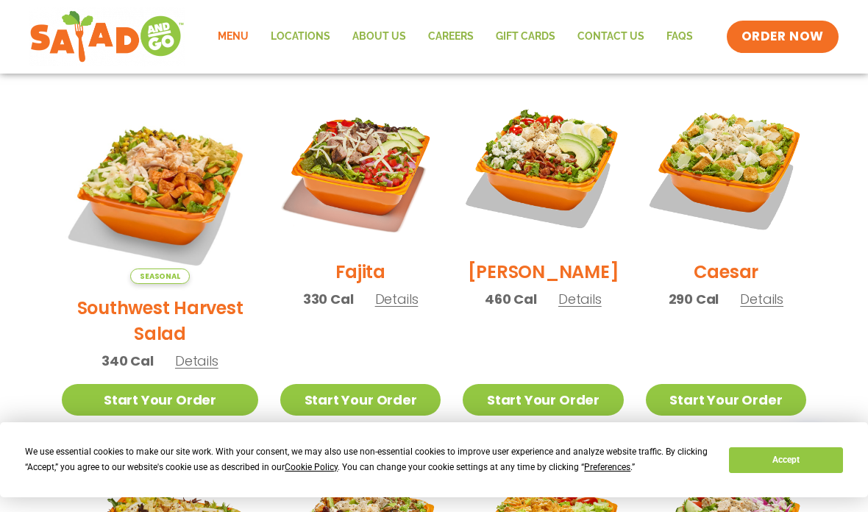  Describe the element at coordinates (679, 37) in the screenshot. I see `a: FAQs` at that location.